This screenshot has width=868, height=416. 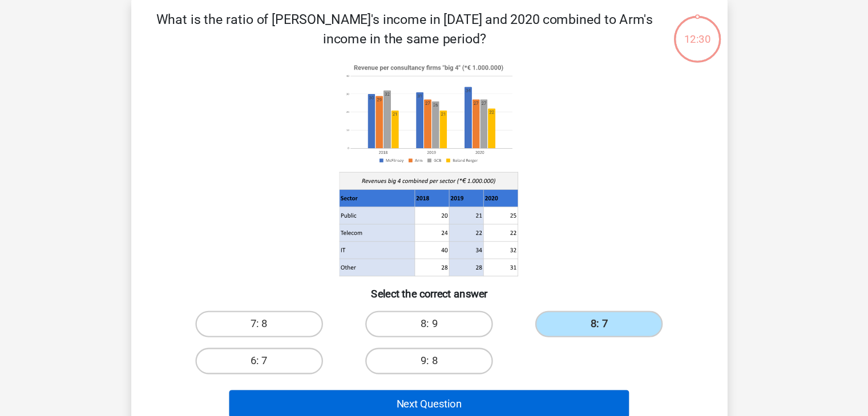 What do you see at coordinates (568, 20) in the screenshot?
I see `span: Go` at bounding box center [568, 20].